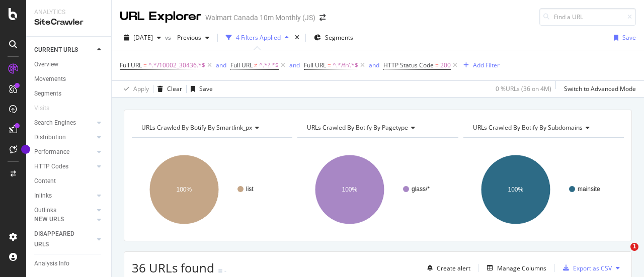  I want to click on div: Add Filter, so click(486, 65).